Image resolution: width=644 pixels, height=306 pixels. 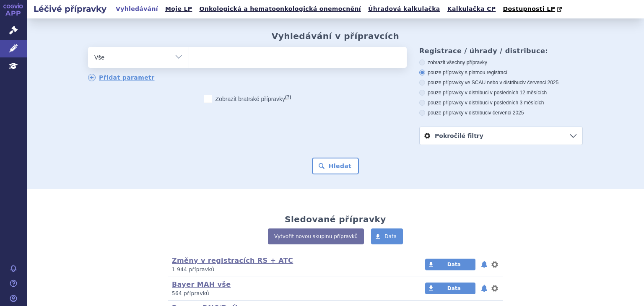 What do you see at coordinates (248, 99) in the screenshot?
I see `label: Zobrazit bratrské přípravky` at bounding box center [248, 99].